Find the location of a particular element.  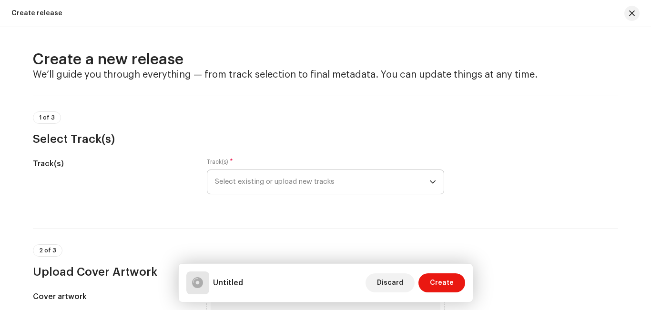

h5: Track(s) is located at coordinates (112, 164).